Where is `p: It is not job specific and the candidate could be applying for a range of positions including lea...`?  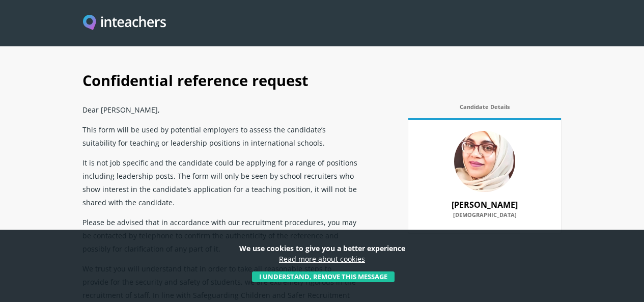 p: It is not job specific and the candidate could be applying for a range of positions including lea... is located at coordinates (220, 182).